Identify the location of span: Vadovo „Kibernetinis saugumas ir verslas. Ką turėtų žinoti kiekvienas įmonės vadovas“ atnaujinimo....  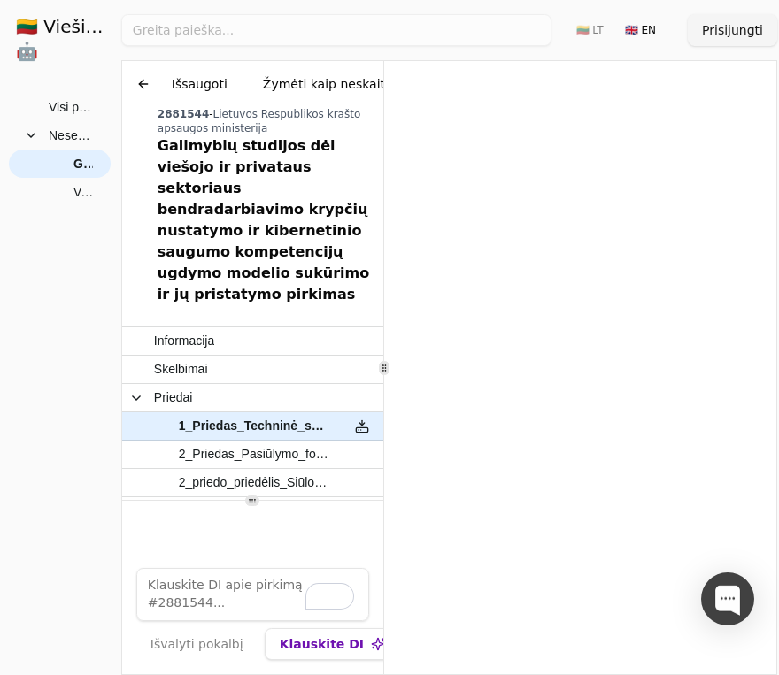
(83, 192).